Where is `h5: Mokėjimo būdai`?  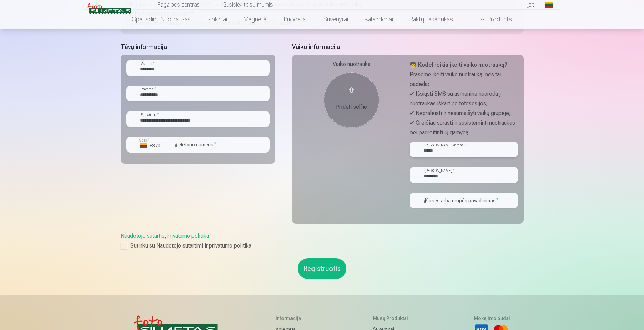 h5: Mokėjimo būdai is located at coordinates (492, 319).